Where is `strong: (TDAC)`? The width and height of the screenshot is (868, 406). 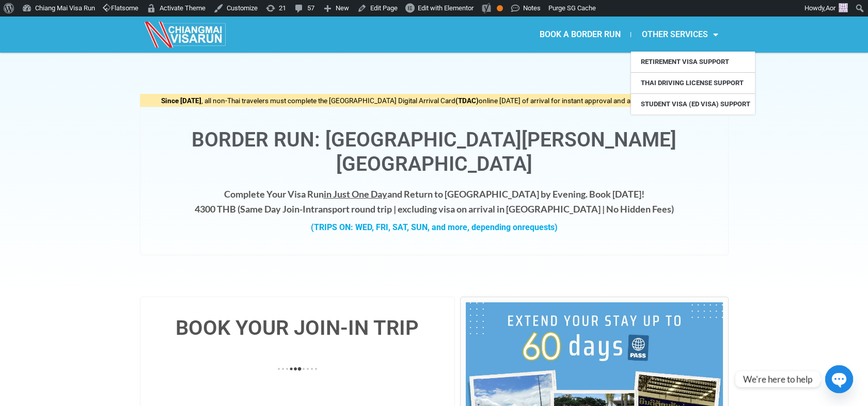 strong: (TDAC) is located at coordinates (467, 101).